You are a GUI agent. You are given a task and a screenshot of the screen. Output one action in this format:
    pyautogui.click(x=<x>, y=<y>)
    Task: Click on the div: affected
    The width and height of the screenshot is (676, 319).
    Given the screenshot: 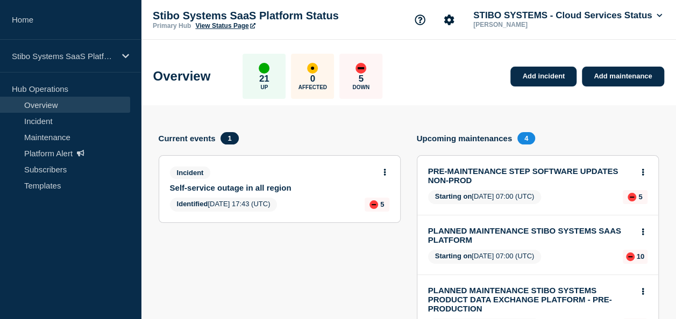 What is the action you would take?
    pyautogui.click(x=312, y=68)
    